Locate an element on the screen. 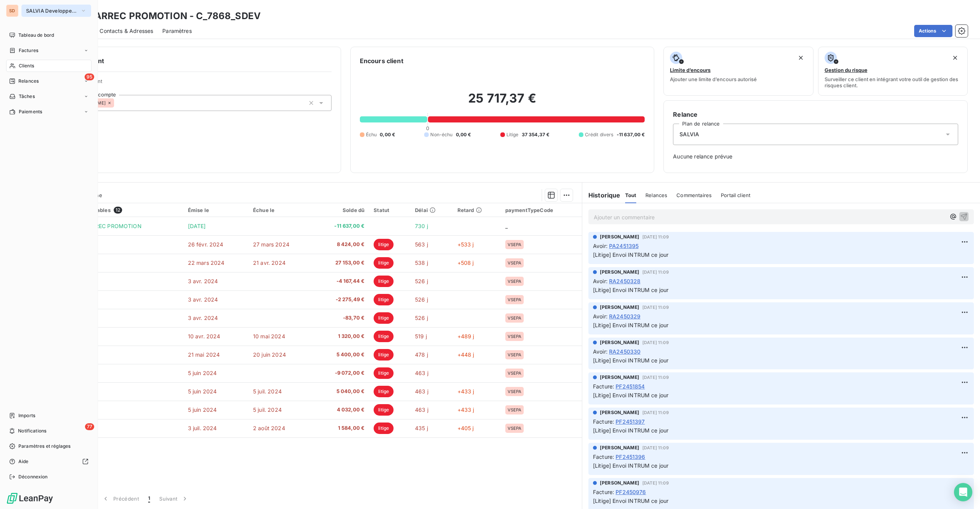  div: Open Intercom Messenger is located at coordinates (963, 493).